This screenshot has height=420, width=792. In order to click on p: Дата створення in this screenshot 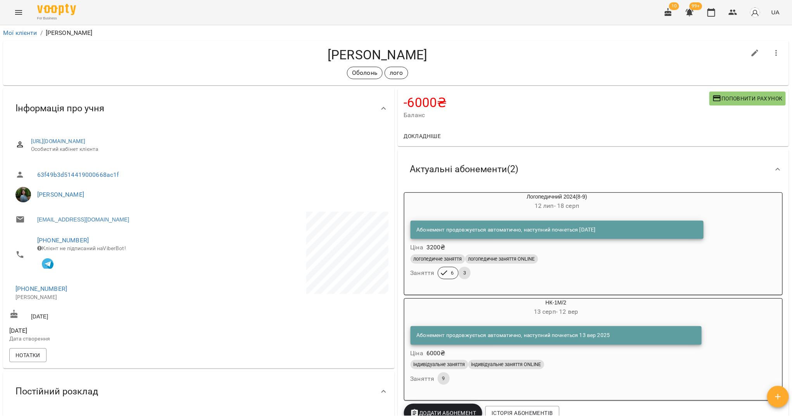, I will do `click(103, 339)`.